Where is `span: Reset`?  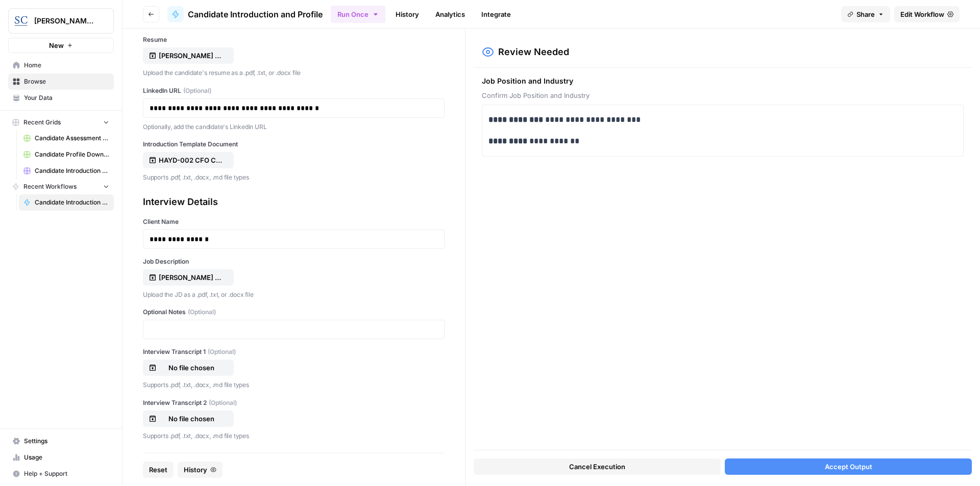
span: Reset is located at coordinates (158, 470).